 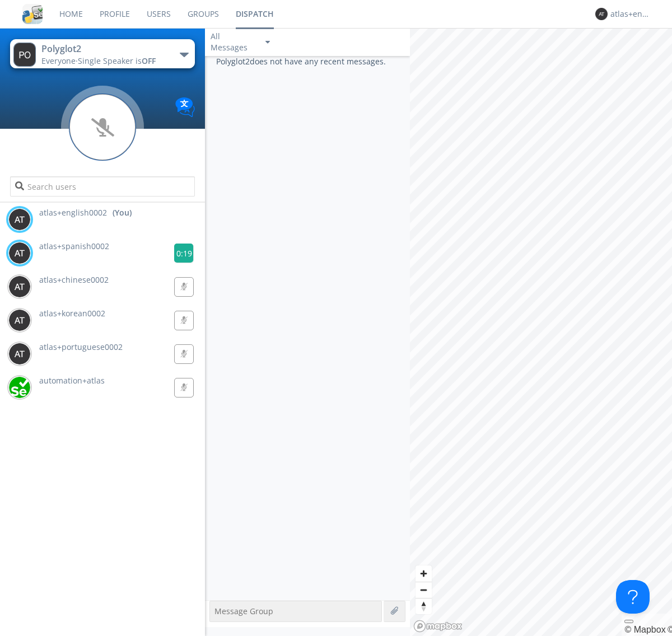 What do you see at coordinates (423, 606) in the screenshot?
I see `button: Reset bearing to north` at bounding box center [423, 606].